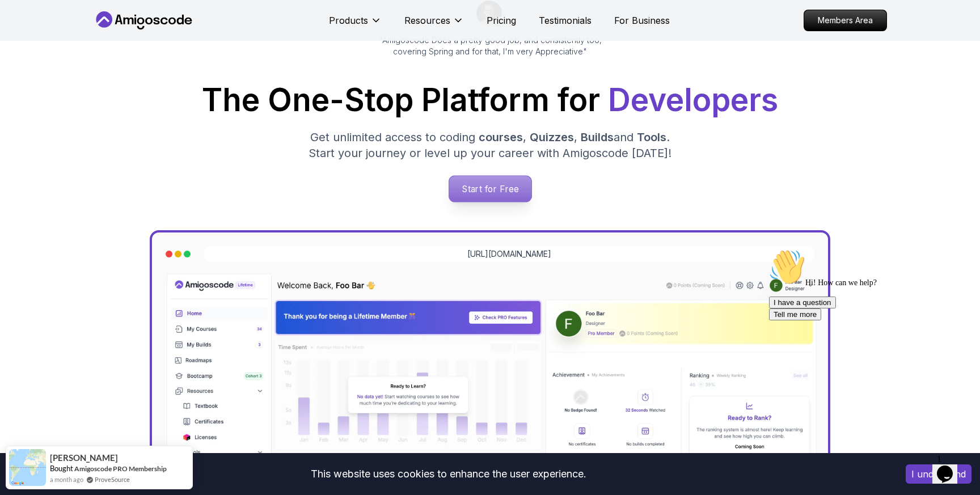 This screenshot has width=980, height=495. Describe the element at coordinates (642, 20) in the screenshot. I see `p: For Business` at that location.